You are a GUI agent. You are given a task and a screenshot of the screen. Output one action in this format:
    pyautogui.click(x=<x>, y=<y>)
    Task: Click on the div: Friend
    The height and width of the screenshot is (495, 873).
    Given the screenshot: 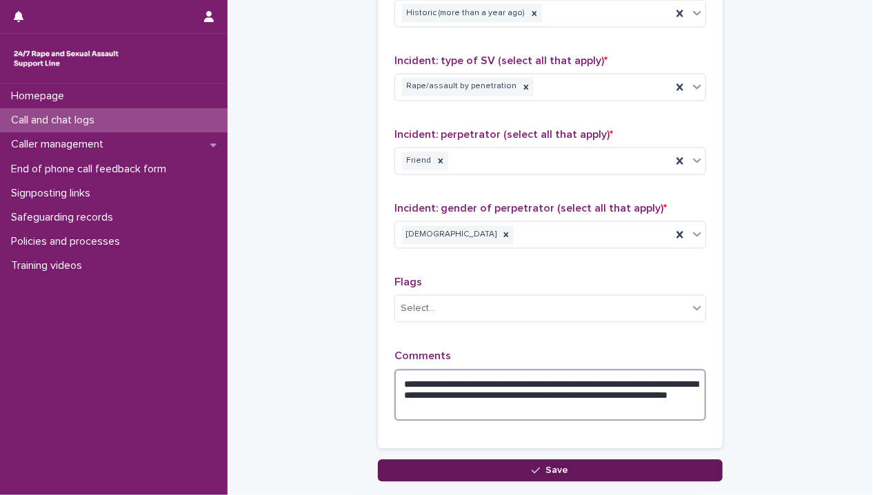 What is the action you would take?
    pyautogui.click(x=417, y=161)
    